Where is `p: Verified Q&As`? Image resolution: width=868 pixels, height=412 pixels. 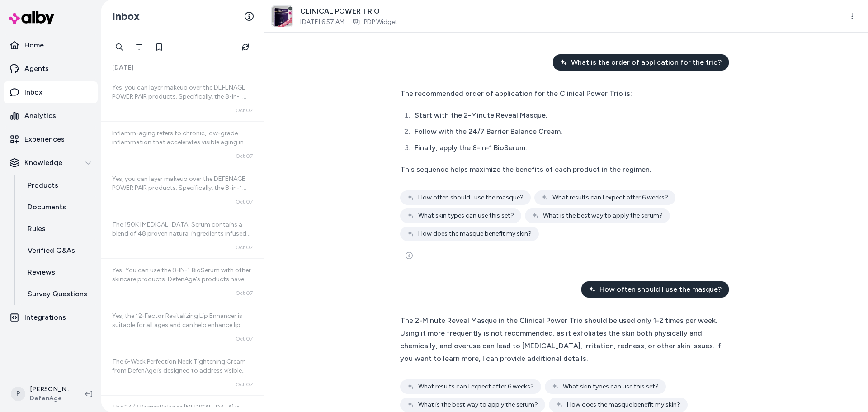
p: Verified Q&As is located at coordinates (51, 250).